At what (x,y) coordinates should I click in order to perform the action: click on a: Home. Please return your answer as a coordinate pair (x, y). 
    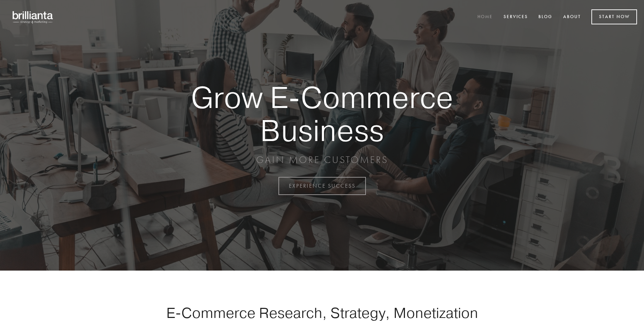
    Looking at the image, I should click on (485, 17).